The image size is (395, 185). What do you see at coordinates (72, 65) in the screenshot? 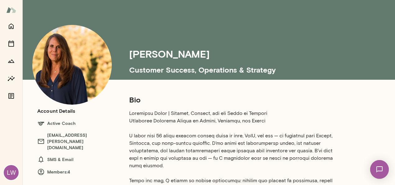
I see `img: Sheri DeMario` at bounding box center [72, 65].